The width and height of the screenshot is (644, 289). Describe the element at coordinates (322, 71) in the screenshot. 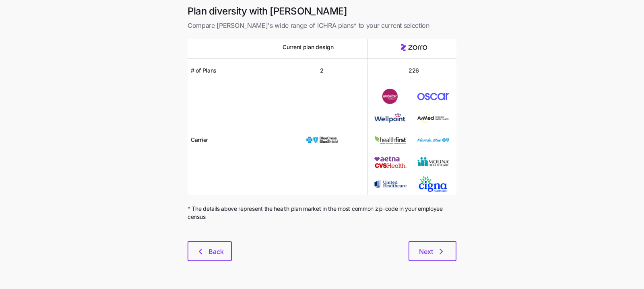

I see `span: 2` at that location.